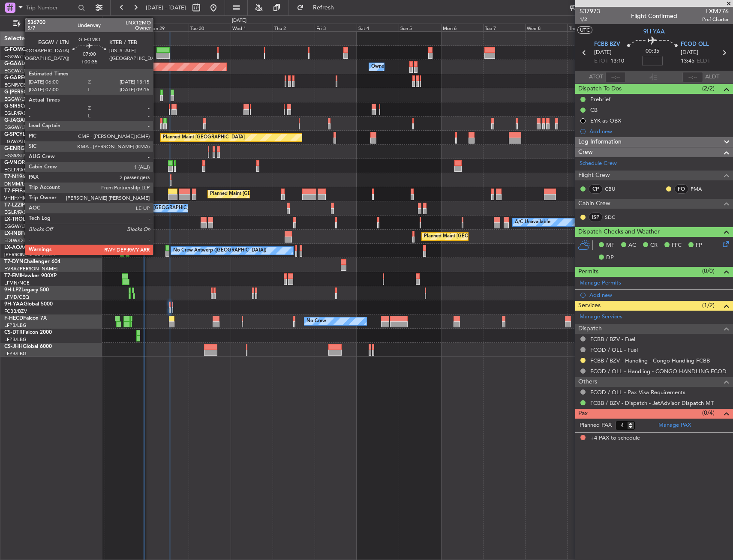 This screenshot has width=733, height=560. Describe the element at coordinates (601, 61) in the screenshot. I see `span: ETOT` at that location.